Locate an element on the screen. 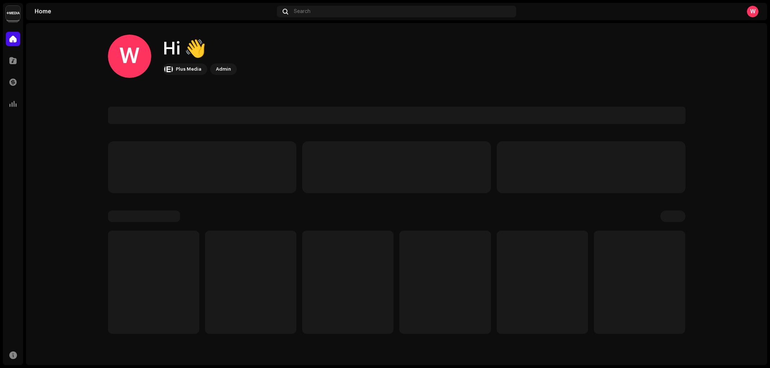  div: Hi 👋 is located at coordinates (200, 49).